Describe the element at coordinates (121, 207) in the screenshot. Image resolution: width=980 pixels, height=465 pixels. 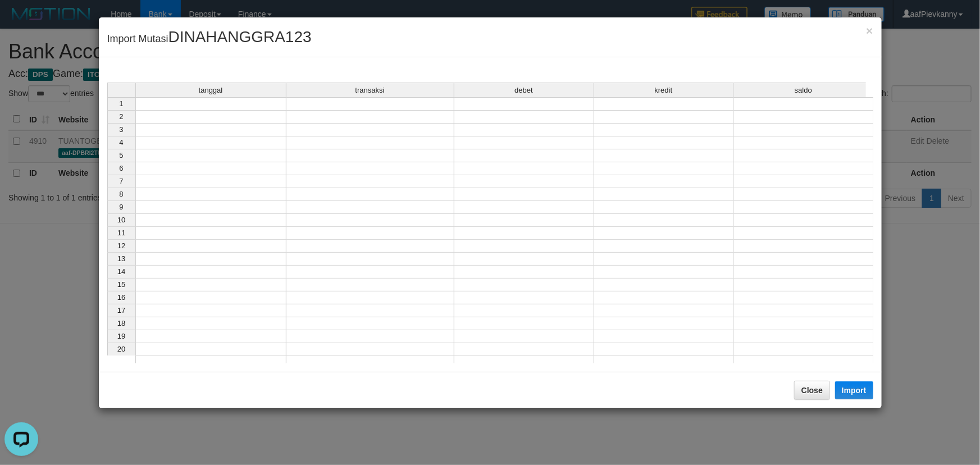
I see `span: 9` at that location.